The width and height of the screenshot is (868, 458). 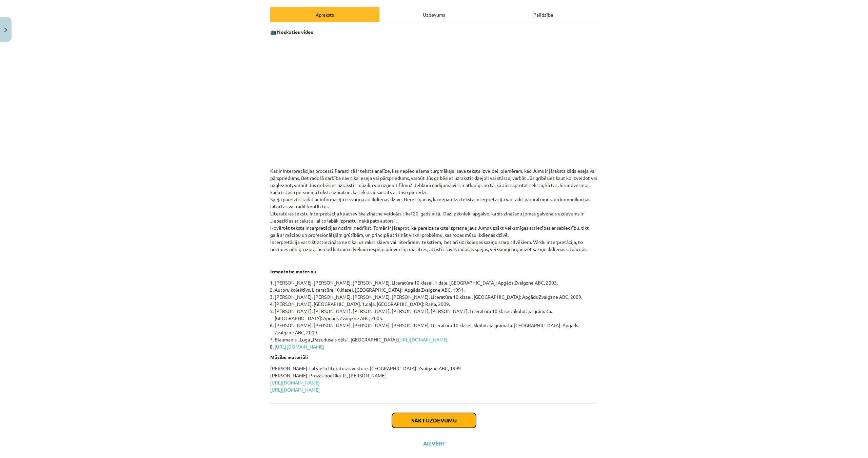 I want to click on div: Palīdzība, so click(x=543, y=14).